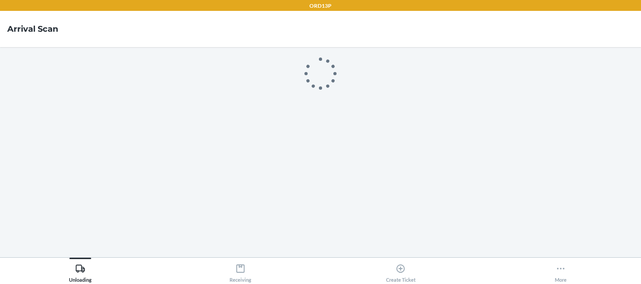 The image size is (641, 284). I want to click on button: Create Ticket, so click(401, 270).